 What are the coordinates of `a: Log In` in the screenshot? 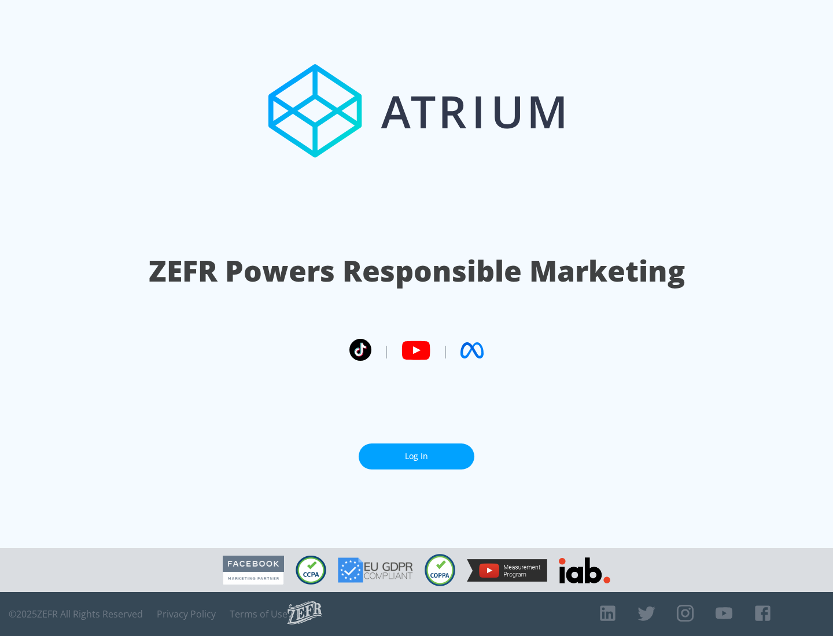 It's located at (417, 456).